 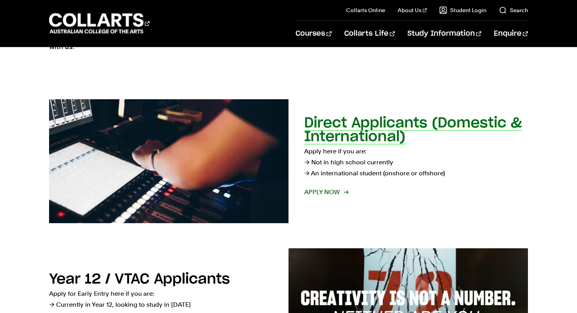 I want to click on h2: Year 12 / VTAC Applicants, so click(x=139, y=280).